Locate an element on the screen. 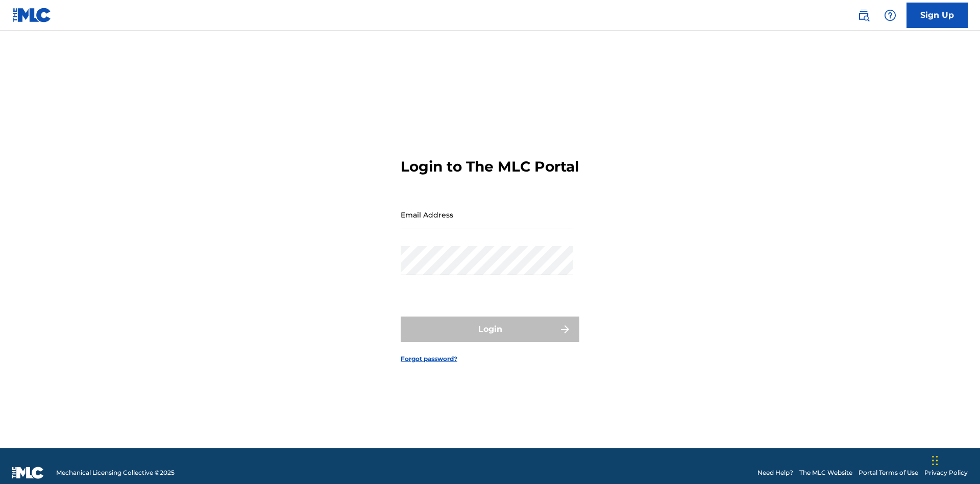  div: Chat Widget is located at coordinates (954, 459).